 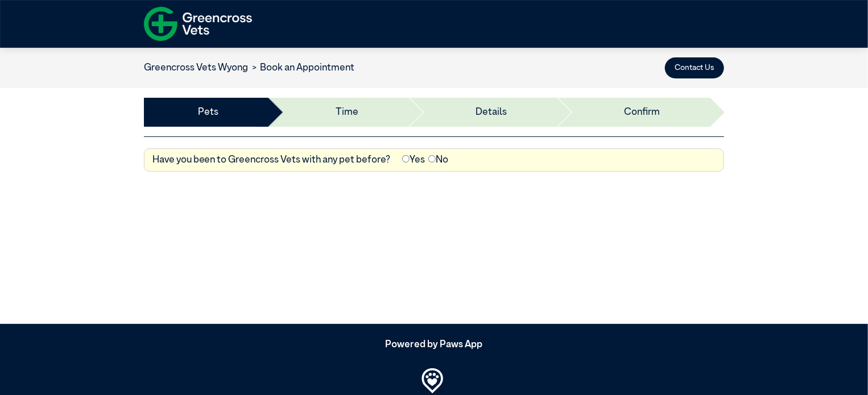 I want to click on li: Book an Appointment, so click(x=301, y=68).